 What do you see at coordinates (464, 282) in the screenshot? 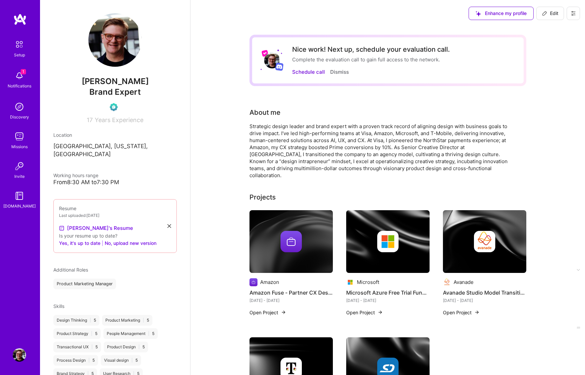
I see `div: Avanade` at bounding box center [464, 282].